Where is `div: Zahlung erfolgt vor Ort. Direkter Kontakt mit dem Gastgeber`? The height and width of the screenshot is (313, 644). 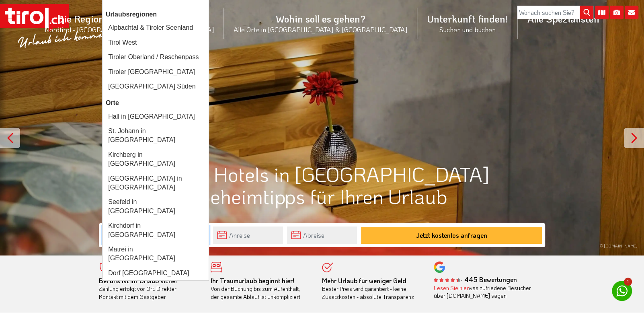 div: Zahlung erfolgt vor Ort. Direkter Kontakt mit dem Gastgeber is located at coordinates (149, 289).